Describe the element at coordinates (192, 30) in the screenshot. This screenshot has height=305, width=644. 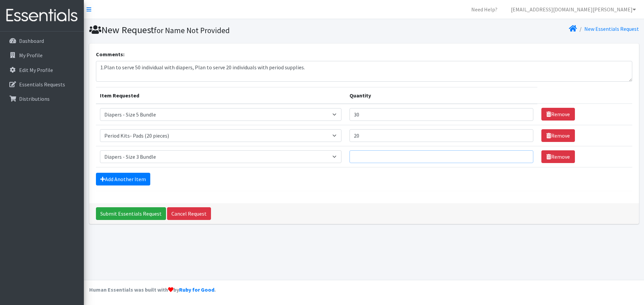
I see `small: for Name Not Provided` at that location.